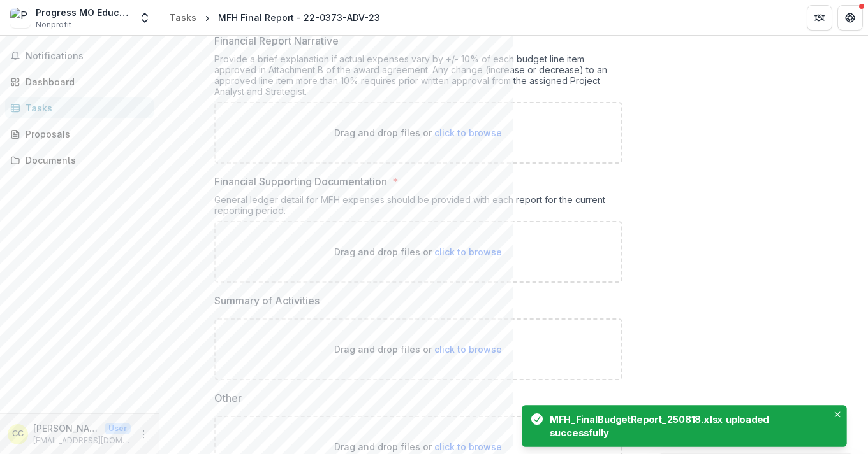  What do you see at coordinates (300, 182) in the screenshot?
I see `p: Financial Supporting Documentation` at bounding box center [300, 182].